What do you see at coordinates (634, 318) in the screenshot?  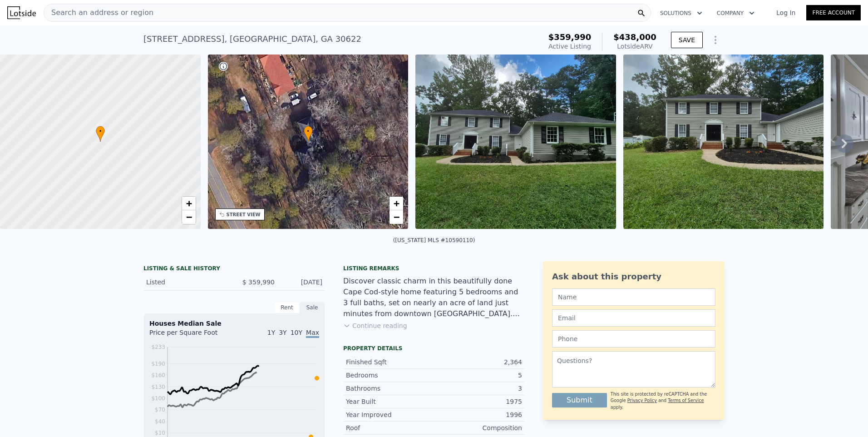 I see `input: Email` at bounding box center [634, 318].